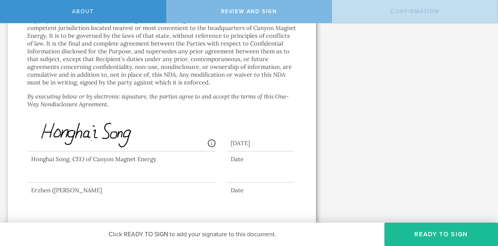  What do you see at coordinates (158, 100) in the screenshot?
I see `i: By executing below or by electronic signature, the parties agree to and accept the terms of this ...` at bounding box center [158, 100].